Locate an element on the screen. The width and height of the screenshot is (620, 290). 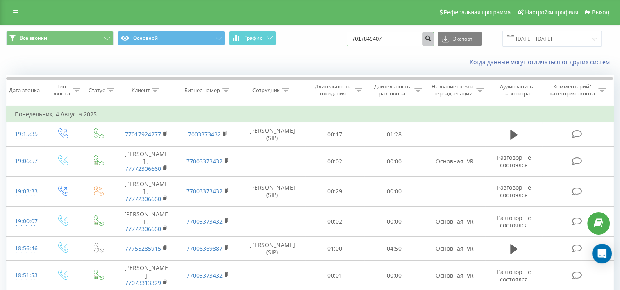
a: 77073313329 is located at coordinates (143, 283).